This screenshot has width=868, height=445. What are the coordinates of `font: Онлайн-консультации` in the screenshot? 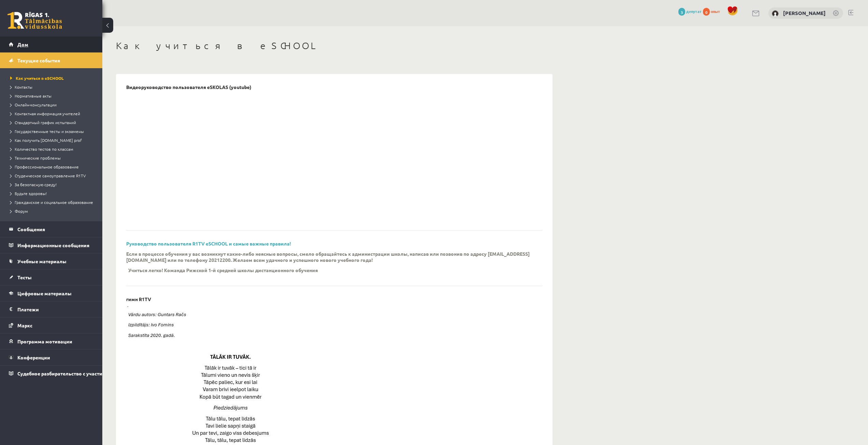 It's located at (36, 105).